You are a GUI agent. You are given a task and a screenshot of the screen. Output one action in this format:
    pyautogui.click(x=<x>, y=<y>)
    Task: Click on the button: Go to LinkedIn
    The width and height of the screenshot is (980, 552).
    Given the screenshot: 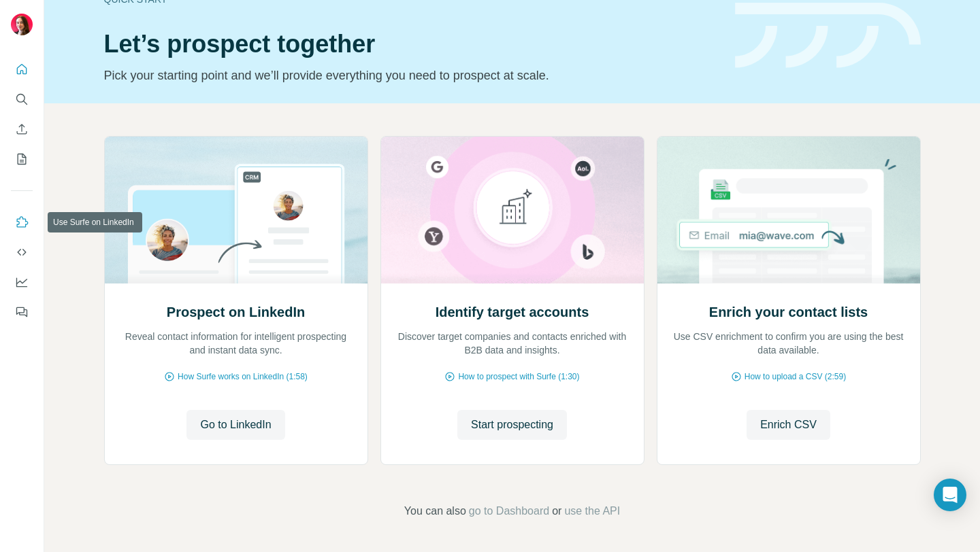 What is the action you would take?
    pyautogui.click(x=236, y=425)
    